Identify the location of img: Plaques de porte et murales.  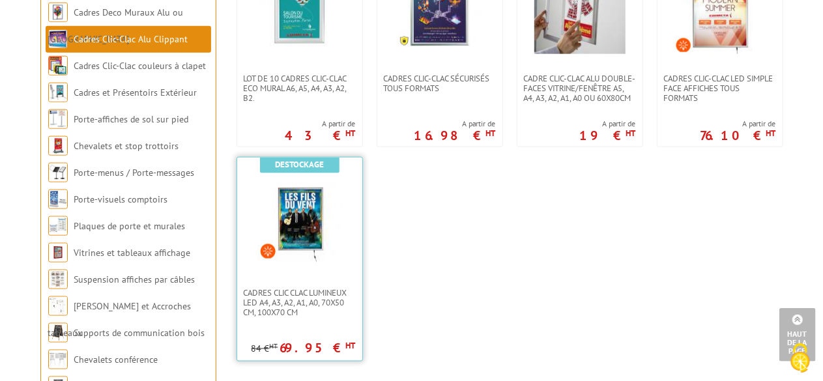
(58, 226).